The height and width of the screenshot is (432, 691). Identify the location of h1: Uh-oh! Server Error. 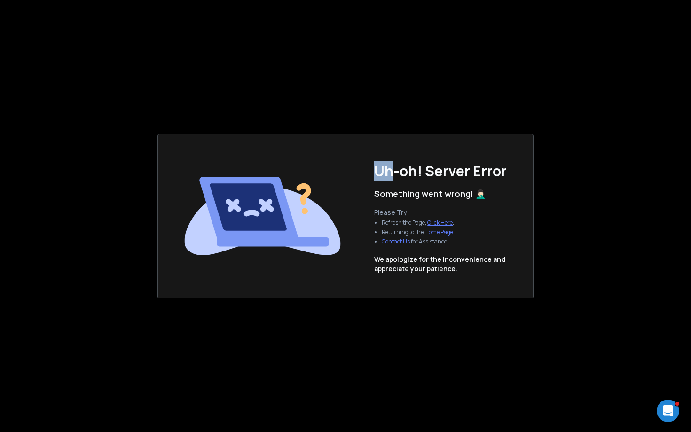
(440, 171).